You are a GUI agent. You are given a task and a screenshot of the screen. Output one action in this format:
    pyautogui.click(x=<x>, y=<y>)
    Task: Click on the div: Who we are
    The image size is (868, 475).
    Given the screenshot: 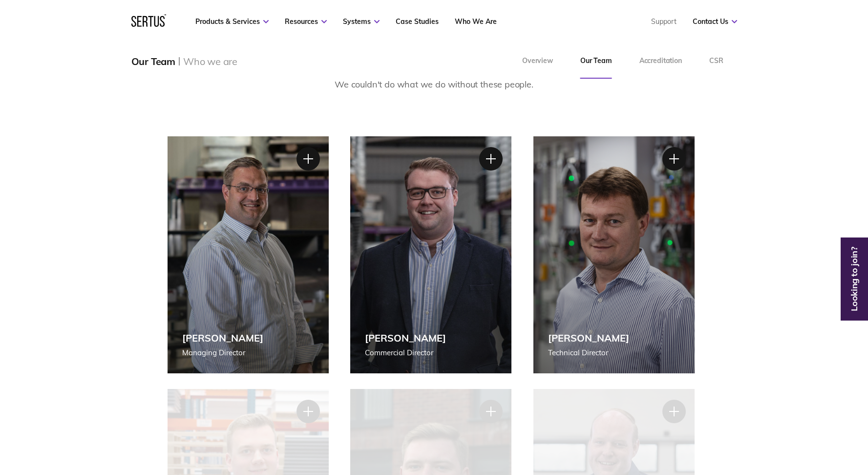 What is the action you would take?
    pyautogui.click(x=210, y=61)
    